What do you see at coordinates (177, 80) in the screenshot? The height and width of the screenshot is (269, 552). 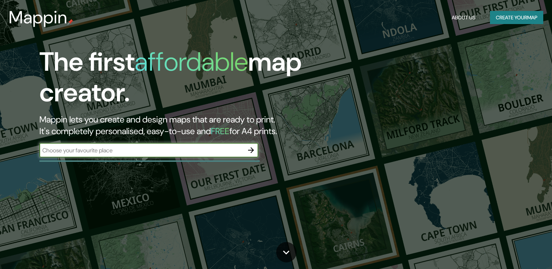 I see `h1: The first map creator.` at bounding box center [177, 80].